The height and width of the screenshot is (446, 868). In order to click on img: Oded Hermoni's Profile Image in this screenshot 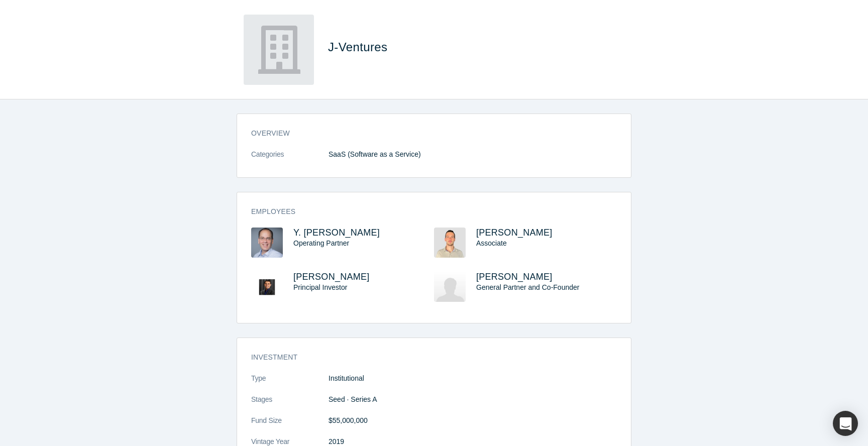, I will do `click(449, 287)`.